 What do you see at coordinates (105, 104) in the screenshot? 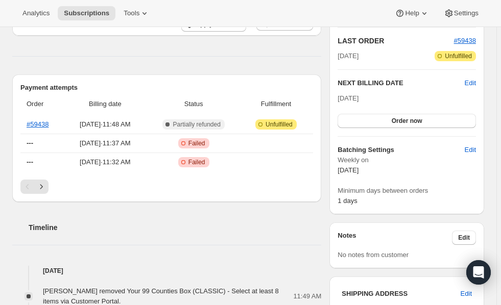
I see `span: Billing date` at bounding box center [105, 104].